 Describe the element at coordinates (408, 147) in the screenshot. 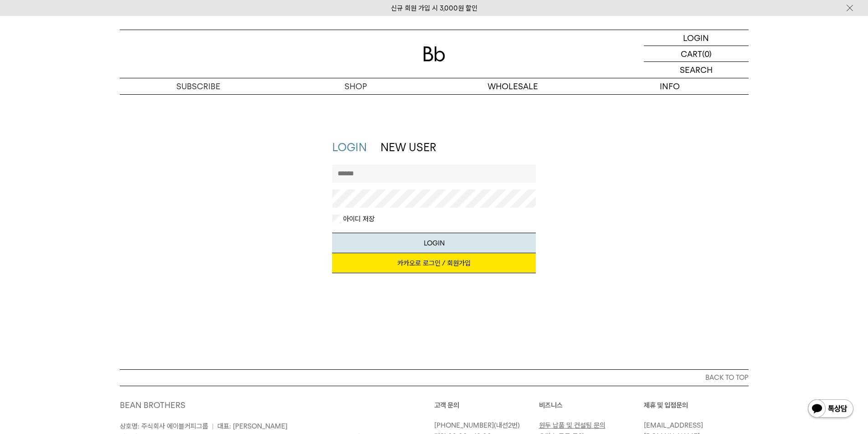

I see `a: NEW USER` at that location.